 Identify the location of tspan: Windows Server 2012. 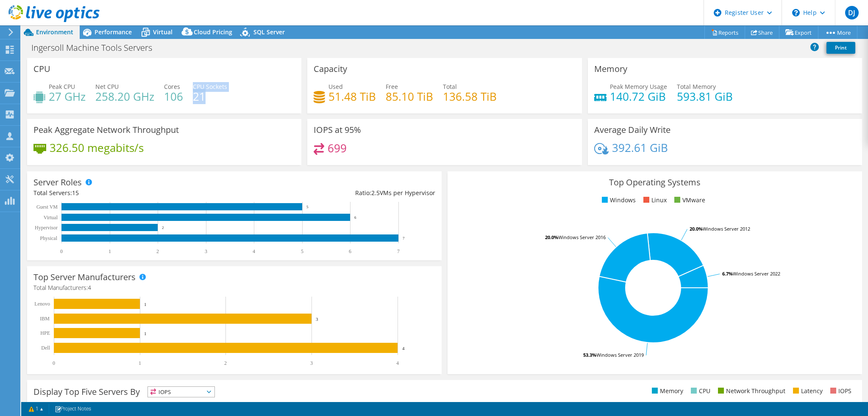
(727, 229).